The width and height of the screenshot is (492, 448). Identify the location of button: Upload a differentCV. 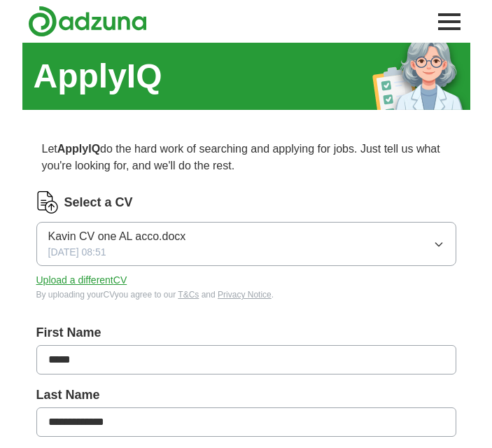
(82, 280).